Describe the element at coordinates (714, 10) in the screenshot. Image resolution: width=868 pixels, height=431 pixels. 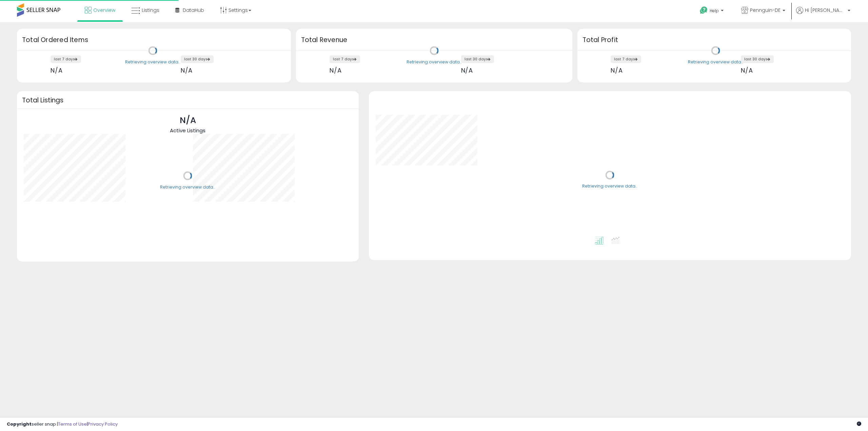
I see `span: Help` at that location.